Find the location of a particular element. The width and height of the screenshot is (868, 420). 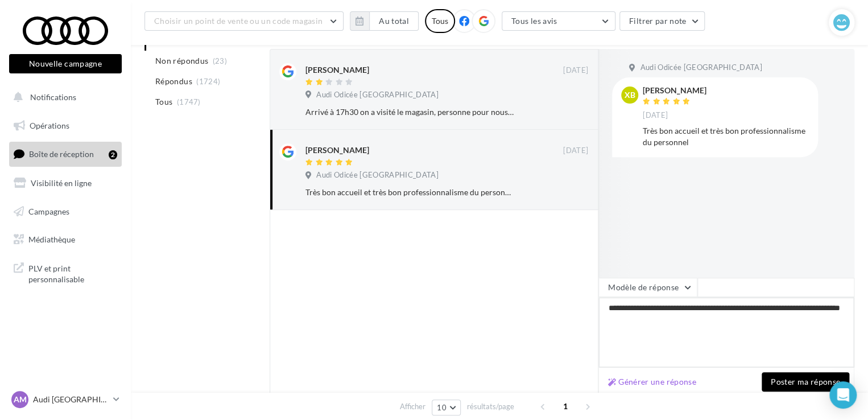

span: Tous les avis is located at coordinates (534, 21).